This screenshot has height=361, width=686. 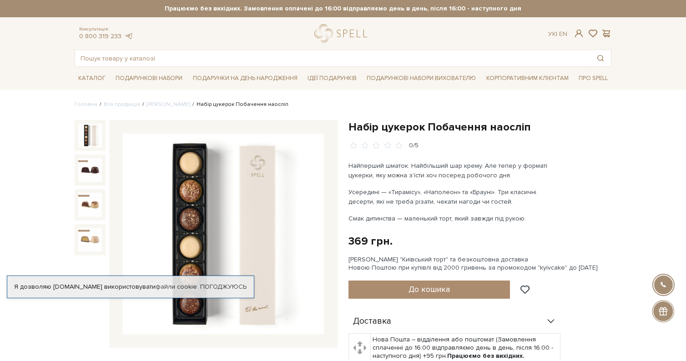 I want to click on p: Найперший шматок. Найбільший шар крему. Але тепер у форматі цукерки, яку можна з’їсти хоч посеред..., so click(x=455, y=171).